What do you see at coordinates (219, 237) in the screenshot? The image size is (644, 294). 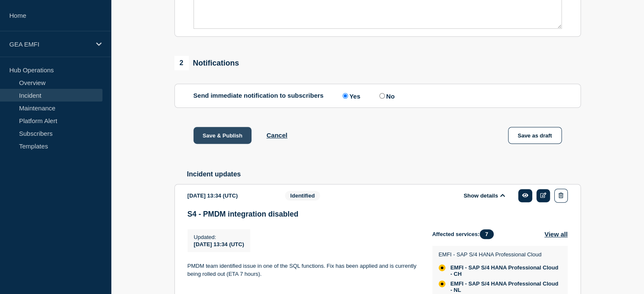 I see `p: Updated :` at bounding box center [219, 237].